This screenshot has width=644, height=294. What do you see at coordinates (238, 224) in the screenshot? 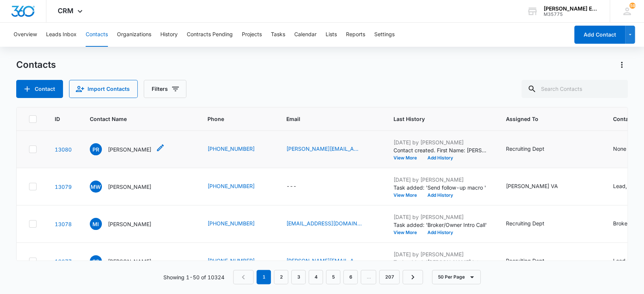
I see `div: Phone - 5126304399 - Select to Edit Field` at bounding box center [238, 224].